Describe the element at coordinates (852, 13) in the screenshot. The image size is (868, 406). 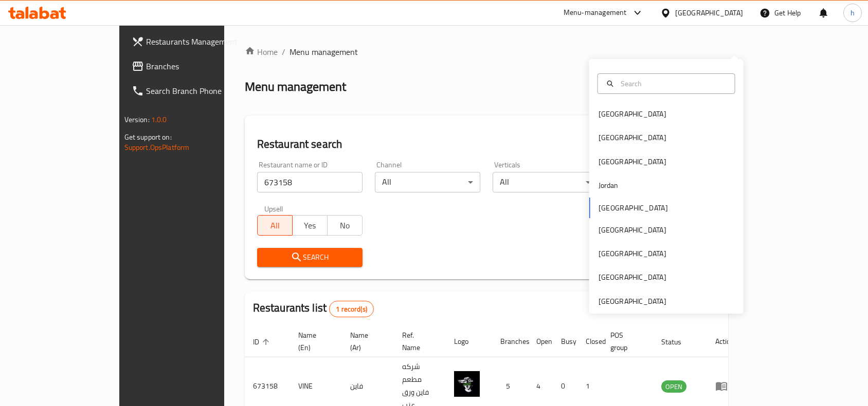
I see `span: h` at that location.